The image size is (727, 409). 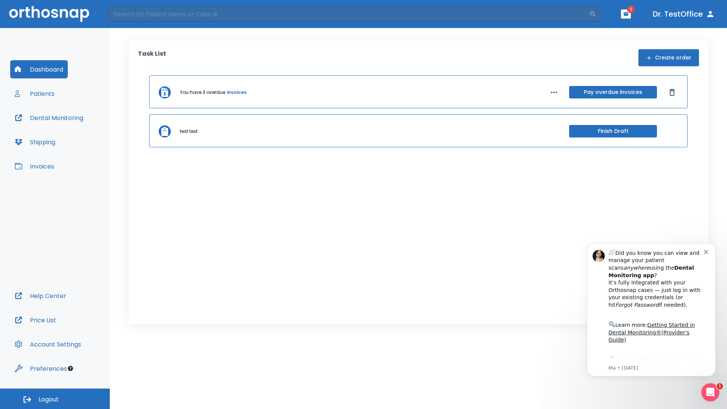 What do you see at coordinates (131, 15) in the screenshot?
I see `button: Dismiss notification` at bounding box center [131, 15].